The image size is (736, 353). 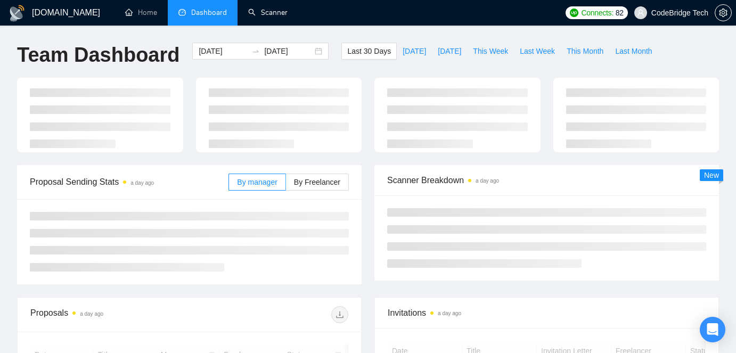 I want to click on span: By Freelancer, so click(x=317, y=182).